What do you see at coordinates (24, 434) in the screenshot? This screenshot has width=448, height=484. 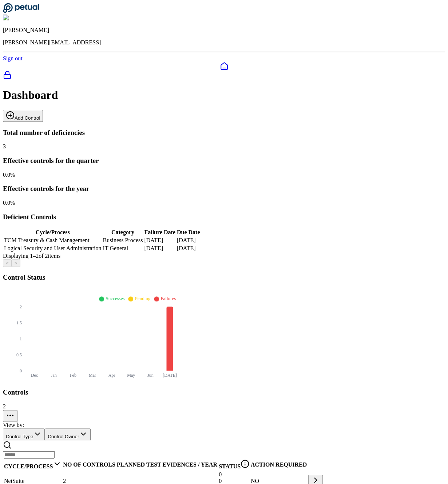 I see `button: Control Type` at bounding box center [24, 434].